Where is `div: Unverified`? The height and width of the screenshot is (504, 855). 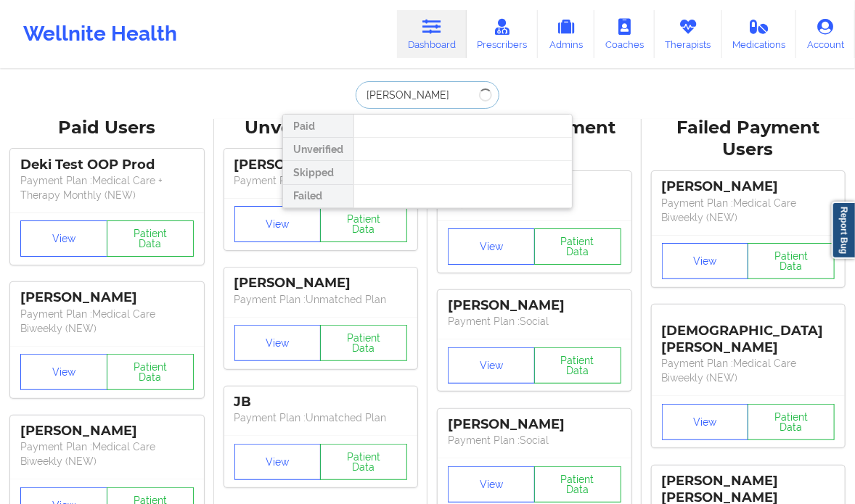 div: Unverified is located at coordinates (318, 150).